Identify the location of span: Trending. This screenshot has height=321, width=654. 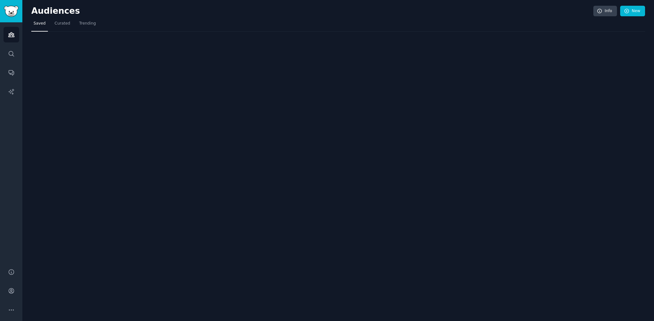
(87, 24).